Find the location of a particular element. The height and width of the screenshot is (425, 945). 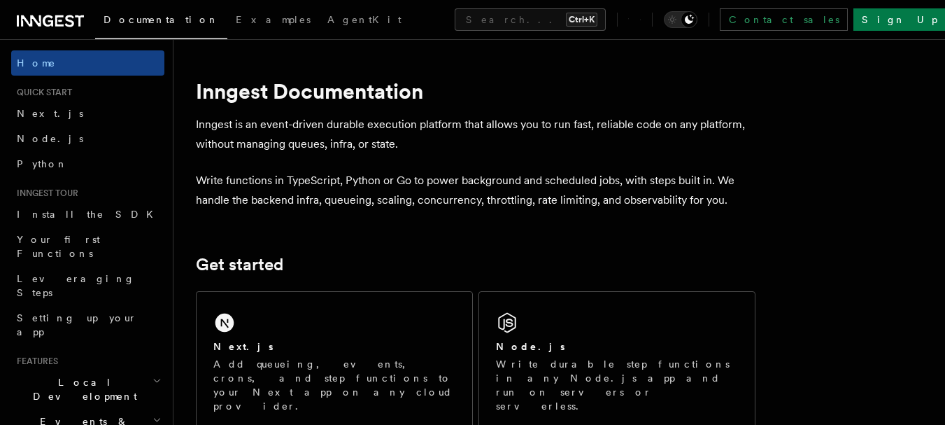

button: Local Development is located at coordinates (87, 389).